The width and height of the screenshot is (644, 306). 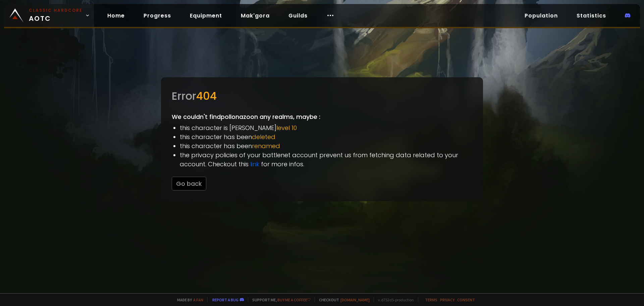 What do you see at coordinates (158, 16) in the screenshot?
I see `a: Progress` at bounding box center [158, 16].